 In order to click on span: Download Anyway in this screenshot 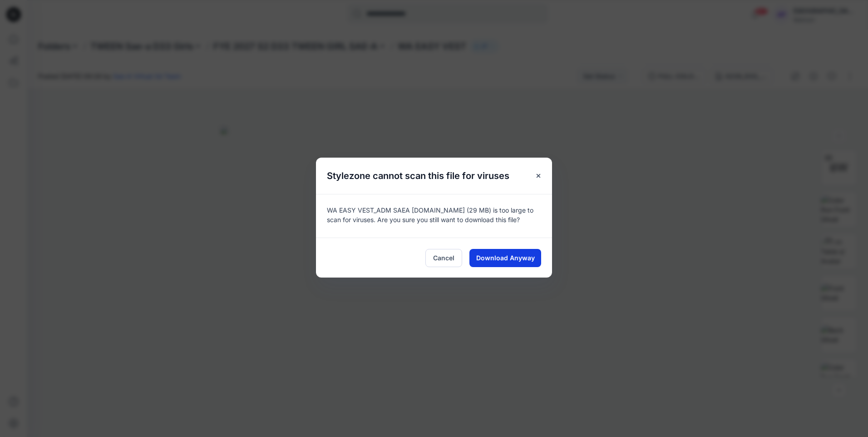, I will do `click(505, 258)`.